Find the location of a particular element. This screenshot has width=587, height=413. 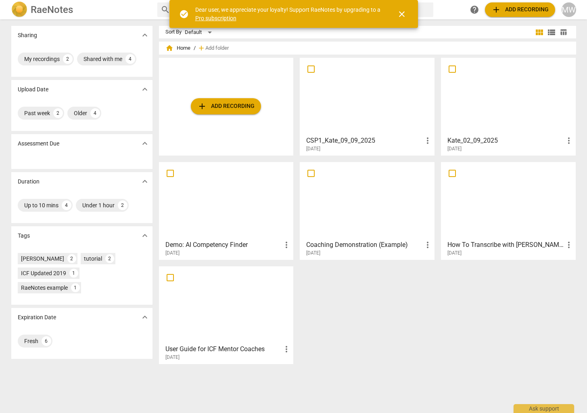

button: Table view is located at coordinates (564, 32).